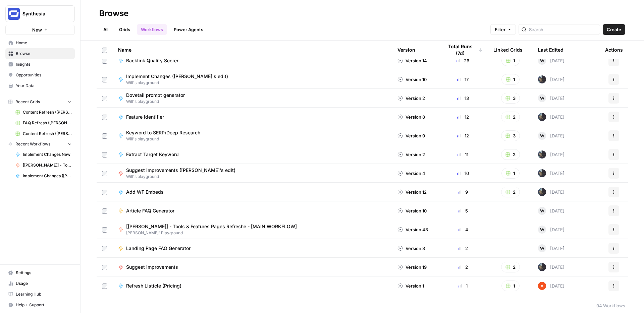 Image resolution: width=644 pixels, height=313 pixels. What do you see at coordinates (37, 30) in the screenshot?
I see `span: New` at bounding box center [37, 30].